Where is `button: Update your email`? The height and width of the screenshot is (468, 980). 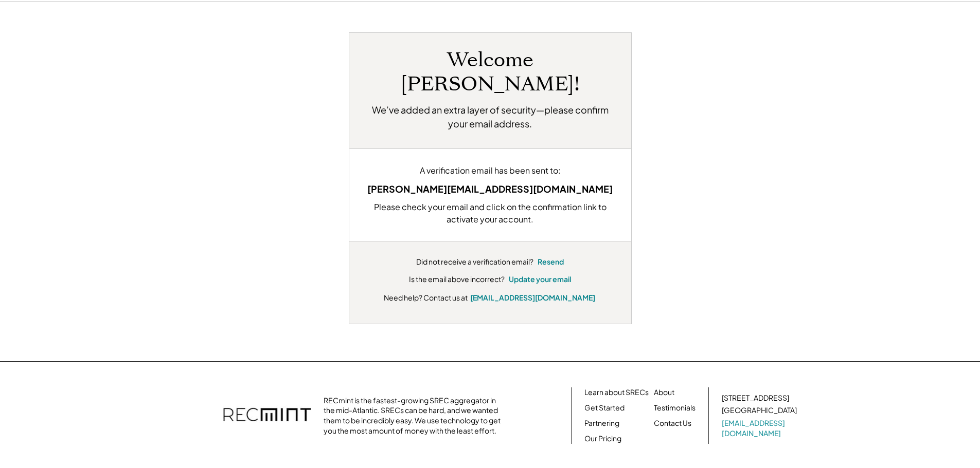
button: Update your email is located at coordinates (540, 280).